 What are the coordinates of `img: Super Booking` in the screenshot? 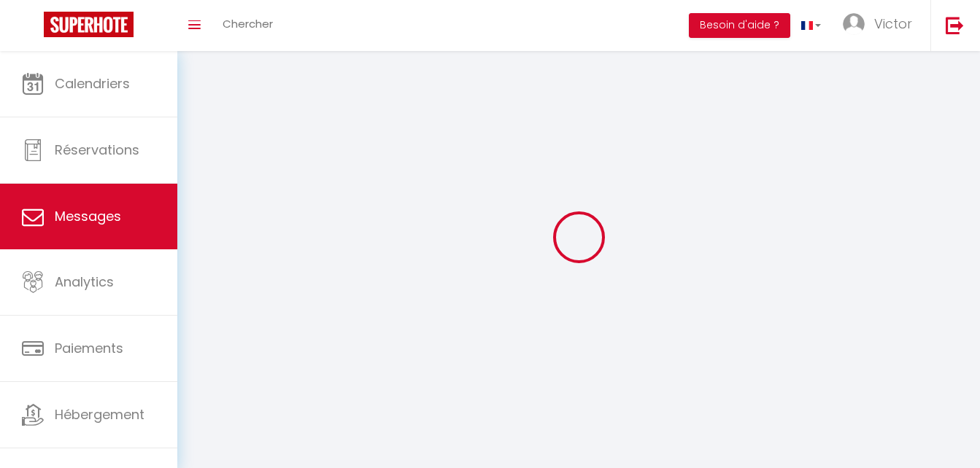 It's located at (88, 24).